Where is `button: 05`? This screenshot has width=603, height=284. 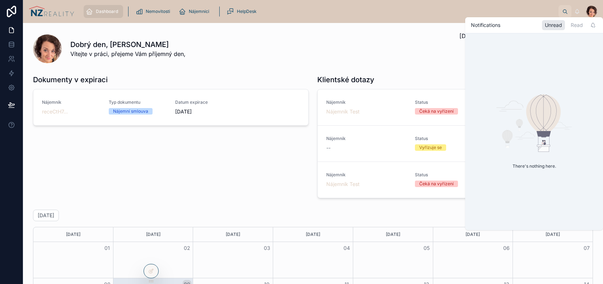
button: 05 is located at coordinates (427, 248).